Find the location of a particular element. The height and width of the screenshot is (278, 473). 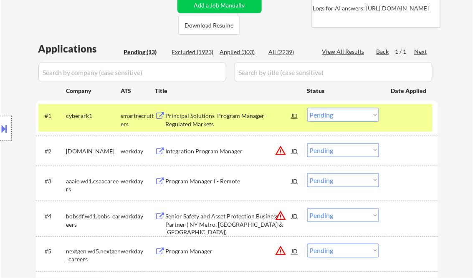

div: Integration Program Manager is located at coordinates (229, 151).